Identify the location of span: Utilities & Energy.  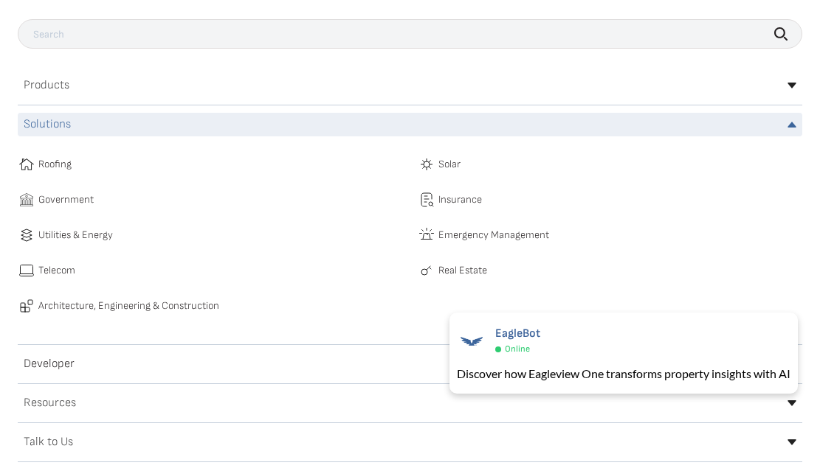
(75, 235).